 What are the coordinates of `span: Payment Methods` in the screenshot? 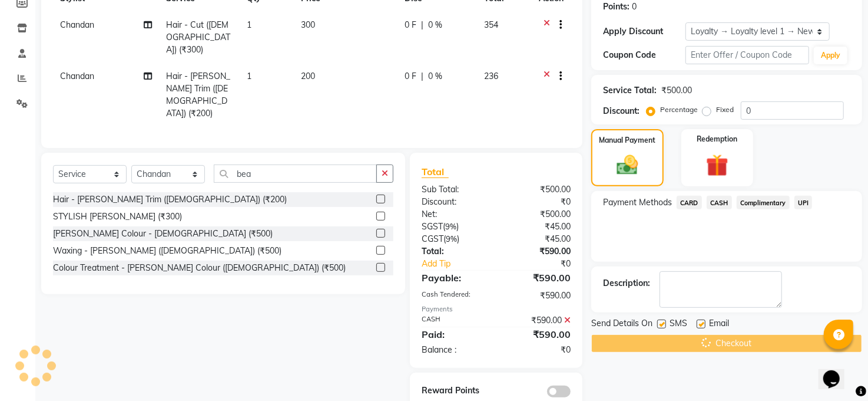 It's located at (637, 202).